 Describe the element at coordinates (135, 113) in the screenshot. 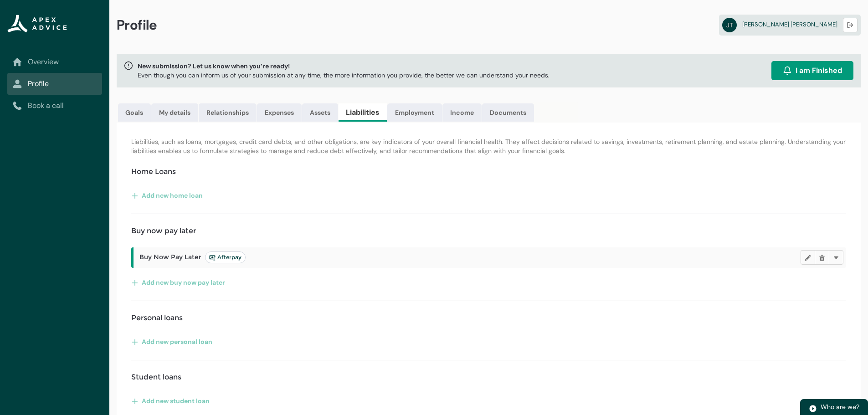

I see `li: Goals` at that location.